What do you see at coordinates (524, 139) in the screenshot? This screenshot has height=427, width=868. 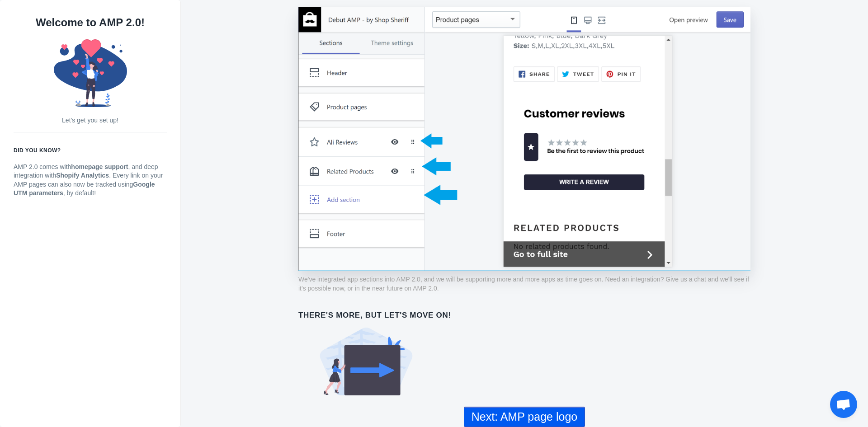 I see `img: amp-sections-1.png` at bounding box center [524, 139].